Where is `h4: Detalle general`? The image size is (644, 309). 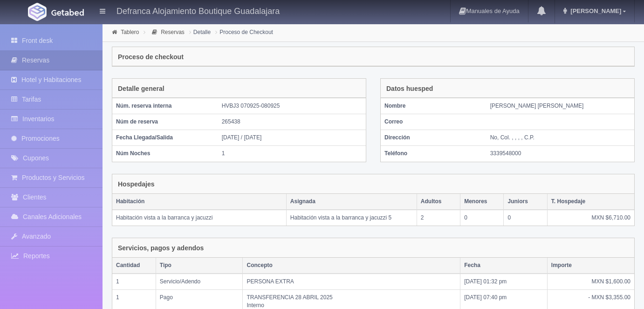 h4: Detalle general is located at coordinates (141, 88).